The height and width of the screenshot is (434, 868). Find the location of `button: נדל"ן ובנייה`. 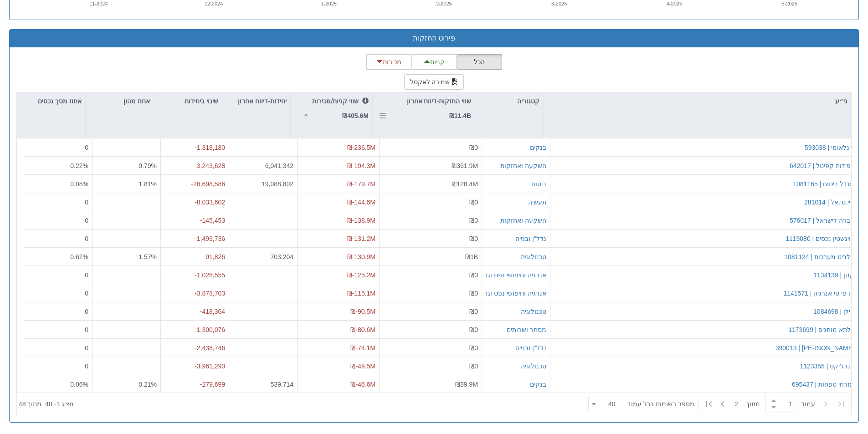

button: נדל"ן ובנייה is located at coordinates (531, 347).